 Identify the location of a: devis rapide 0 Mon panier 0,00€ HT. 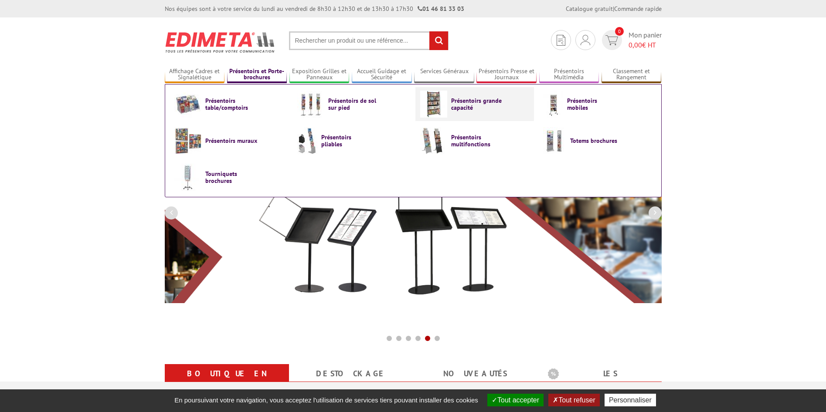
(630, 40).